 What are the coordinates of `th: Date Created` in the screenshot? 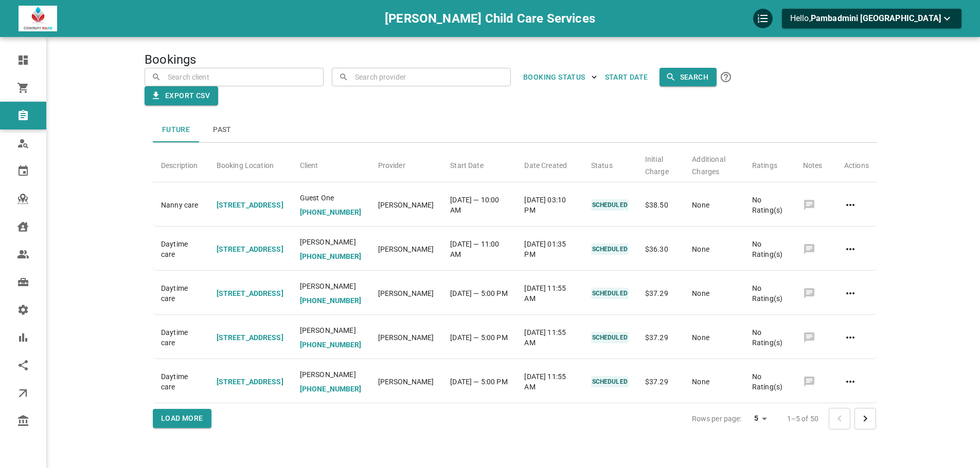 It's located at (549, 163).